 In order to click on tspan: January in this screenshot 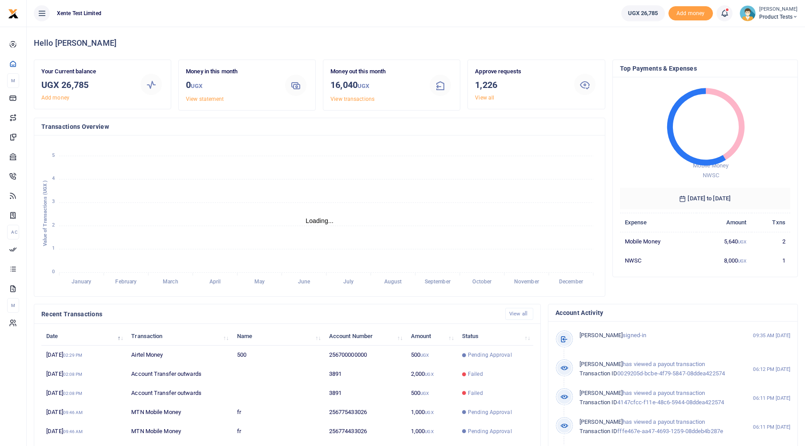, I will do `click(81, 282)`.